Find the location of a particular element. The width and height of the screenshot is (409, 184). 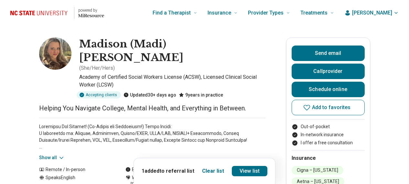

li: I offer a free consultation is located at coordinates (328, 143).